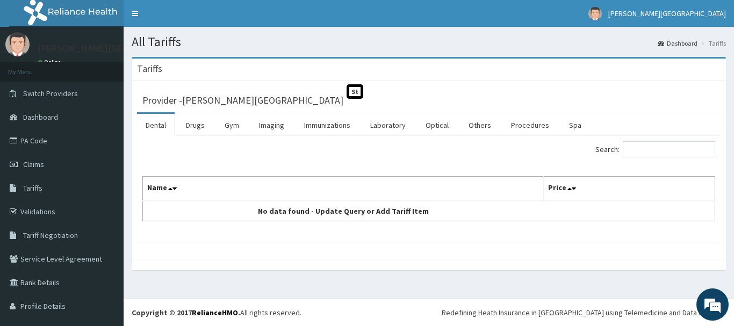 The width and height of the screenshot is (734, 326). What do you see at coordinates (50, 62) in the screenshot?
I see `a: Online` at bounding box center [50, 62].